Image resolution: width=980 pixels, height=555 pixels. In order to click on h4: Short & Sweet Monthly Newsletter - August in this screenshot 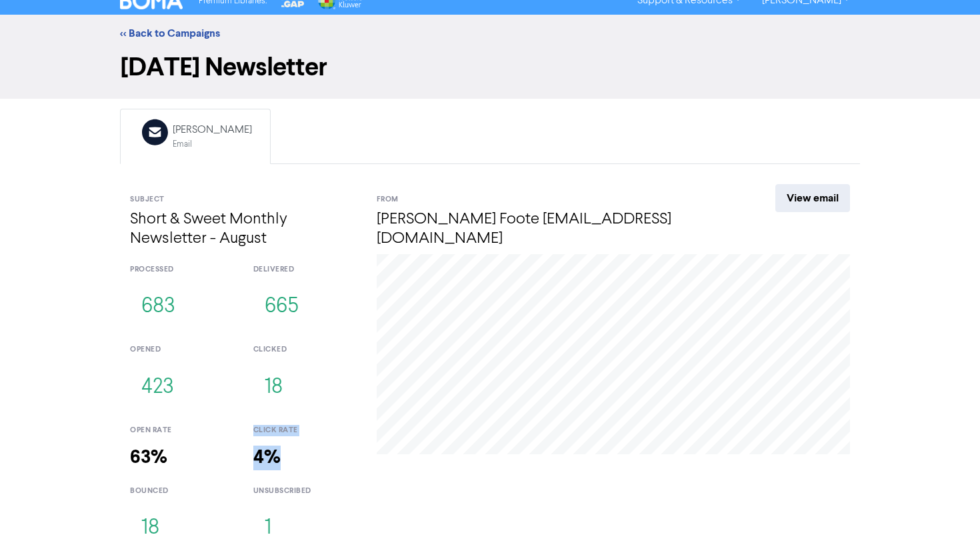, I will do `click(243, 229)`.